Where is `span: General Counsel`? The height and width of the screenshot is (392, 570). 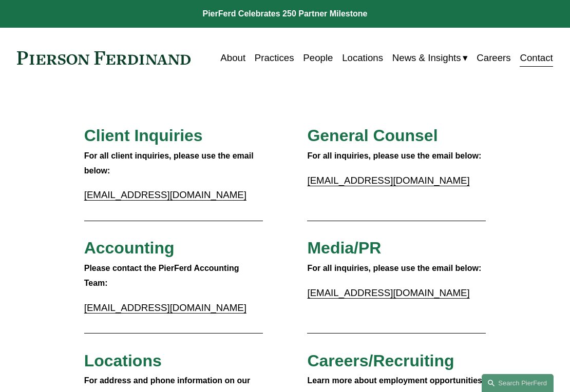 span: General Counsel is located at coordinates (372, 136).